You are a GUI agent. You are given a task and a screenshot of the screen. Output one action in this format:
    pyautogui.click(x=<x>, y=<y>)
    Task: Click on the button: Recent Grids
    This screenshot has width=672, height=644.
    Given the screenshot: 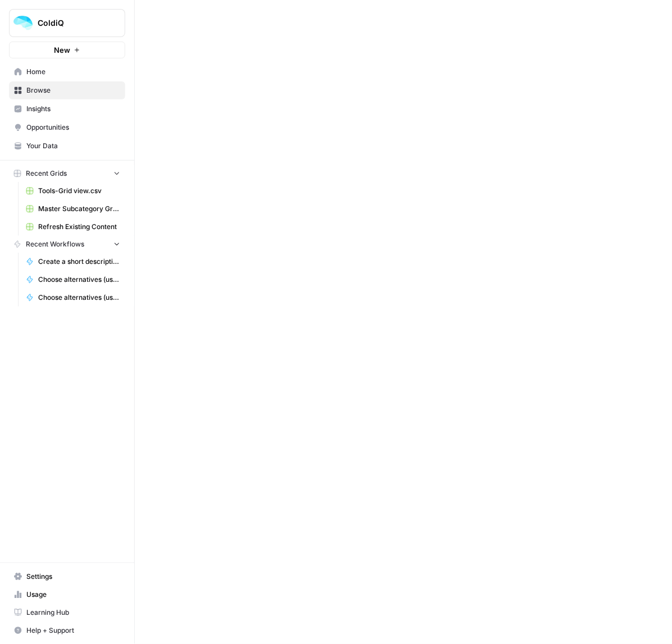 What is the action you would take?
    pyautogui.click(x=67, y=174)
    